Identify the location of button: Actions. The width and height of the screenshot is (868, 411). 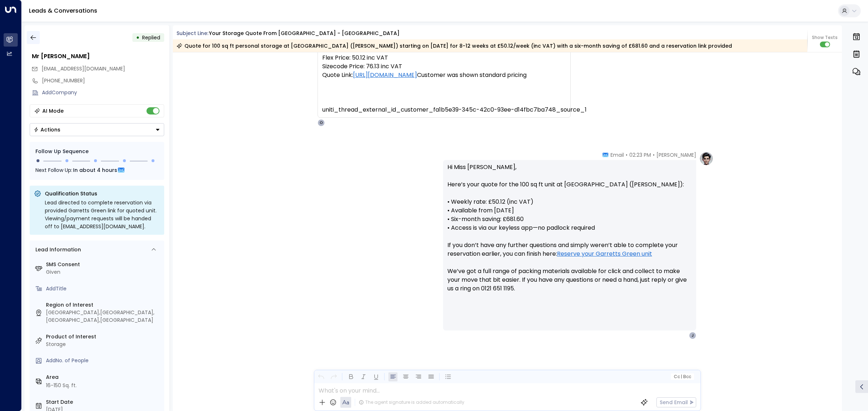
(97, 130).